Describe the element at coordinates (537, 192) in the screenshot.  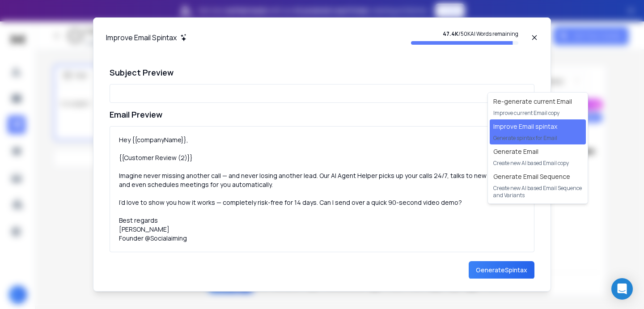
I see `p: Create new AI based Email Sequence and Variants` at that location.